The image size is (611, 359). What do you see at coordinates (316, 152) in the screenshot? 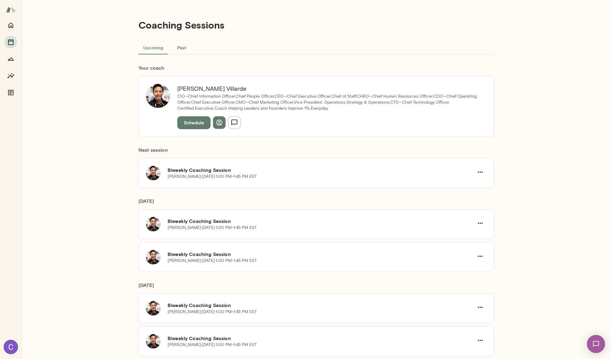
I see `h6: Next session` at bounding box center [316, 152].